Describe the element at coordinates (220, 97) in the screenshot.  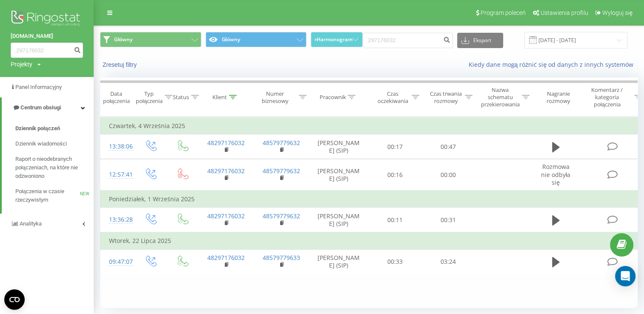
I see `div: Klient` at that location.